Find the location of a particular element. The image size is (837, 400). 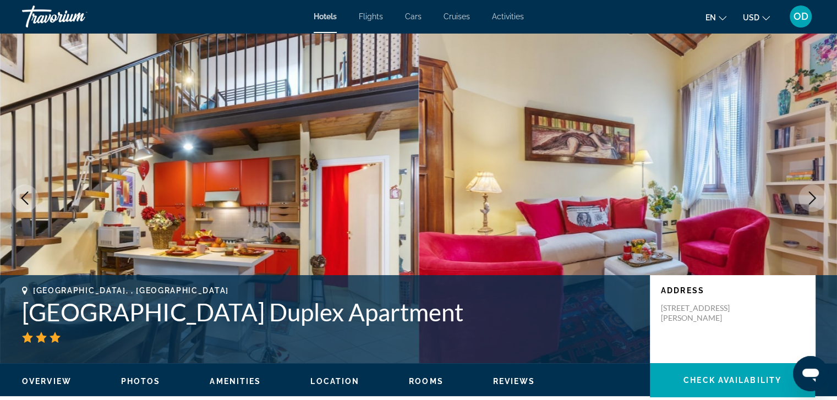

span: USD is located at coordinates (751, 18).